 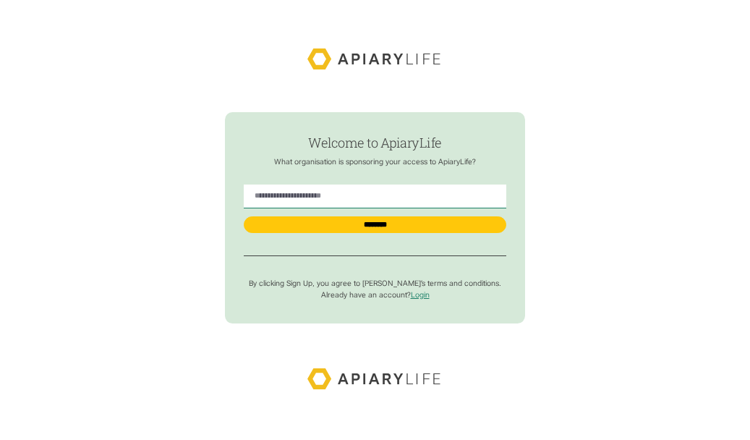 I want to click on a: Login, so click(x=420, y=294).